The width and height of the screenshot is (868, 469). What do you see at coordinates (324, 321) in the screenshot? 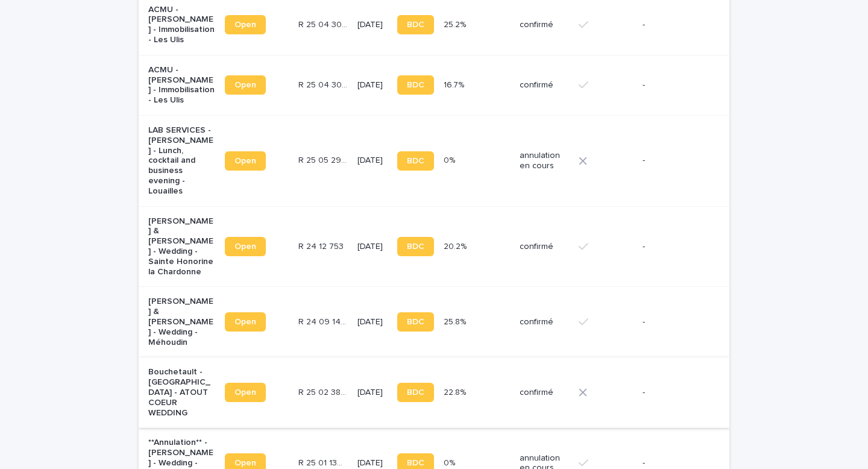
I see `p: R 24 09 1405` at bounding box center [324, 321].